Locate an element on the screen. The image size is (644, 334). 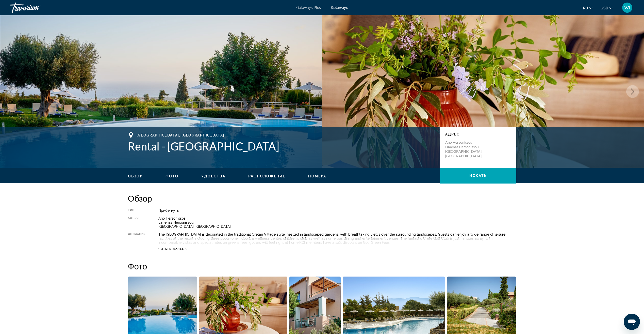
button: Change language is located at coordinates (587, 8).